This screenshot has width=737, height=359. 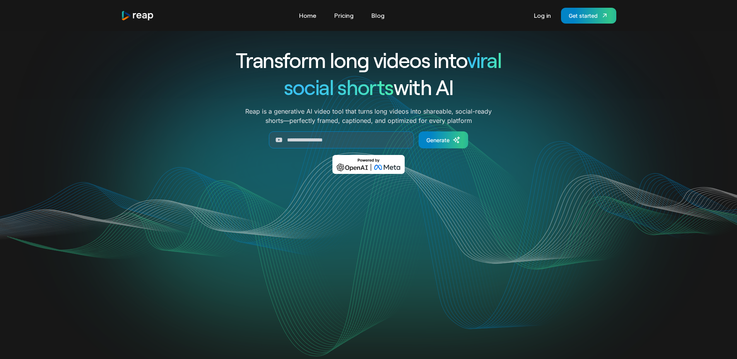 What do you see at coordinates (443, 140) in the screenshot?
I see `a: Generate` at bounding box center [443, 140].